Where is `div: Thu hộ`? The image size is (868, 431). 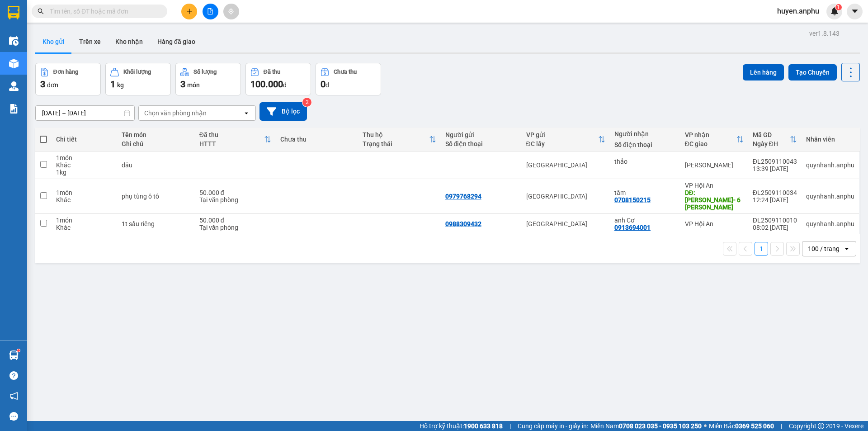
div: Thu hộ is located at coordinates (395, 134).